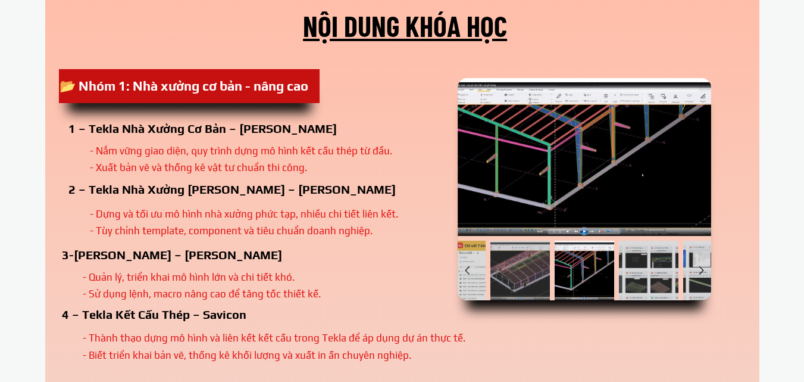  Describe the element at coordinates (246, 160) in the screenshot. I see `div: - Nắm vững giao diện, quy trình dựng mô hình kết cấu thép từ đầu. - Xuất bản vẽ và thống kê vật t...` at that location.